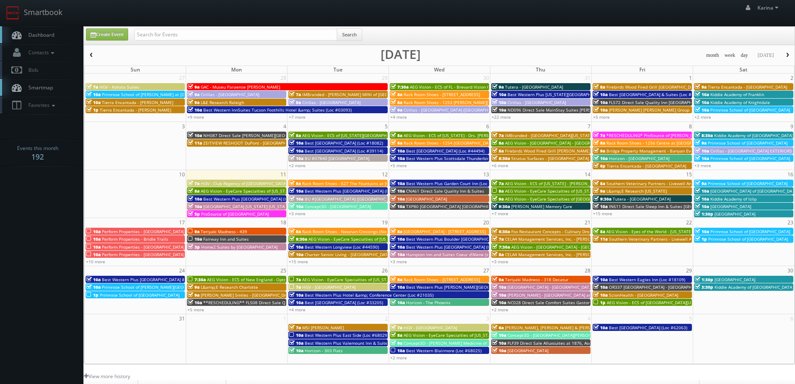  What do you see at coordinates (107, 34) in the screenshot?
I see `a: Create Event` at bounding box center [107, 34].